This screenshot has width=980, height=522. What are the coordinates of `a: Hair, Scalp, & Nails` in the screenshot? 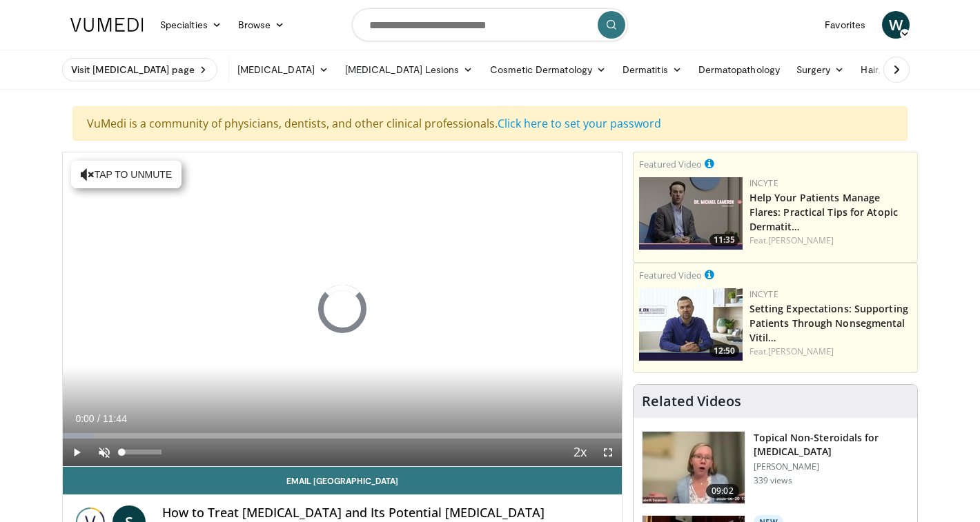 It's located at (908, 70).